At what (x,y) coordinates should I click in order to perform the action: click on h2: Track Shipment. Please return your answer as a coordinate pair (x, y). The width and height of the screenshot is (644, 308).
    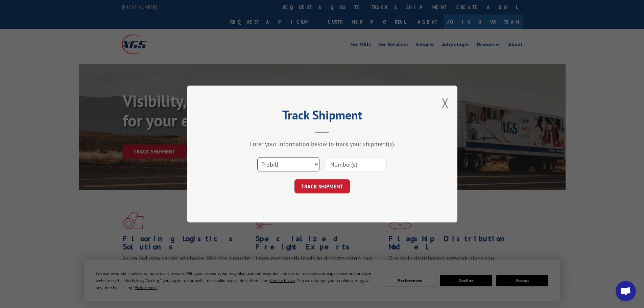
    Looking at the image, I should click on (322, 116).